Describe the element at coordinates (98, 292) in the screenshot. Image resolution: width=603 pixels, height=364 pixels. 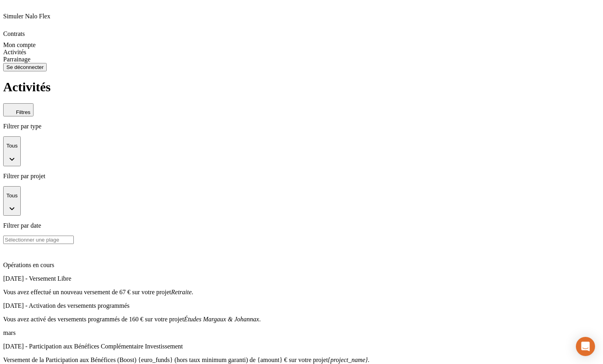
I see `span: Vous avez effectué un nouveau versement de 67 € sur votre projet .` at that location.